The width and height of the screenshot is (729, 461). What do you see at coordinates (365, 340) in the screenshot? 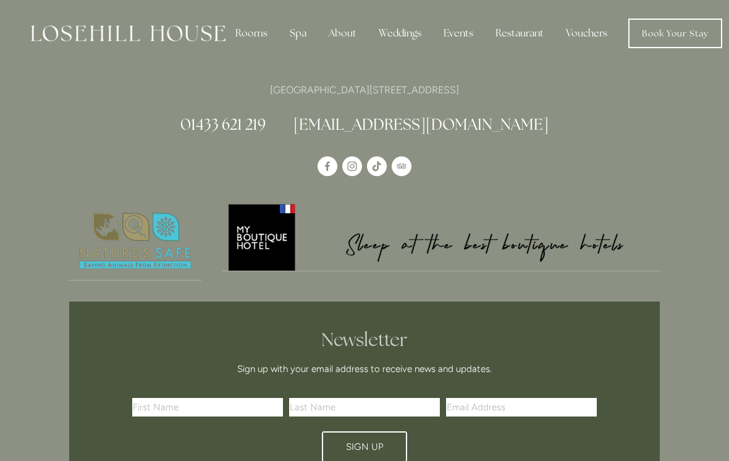
I see `h2: Newsletter` at bounding box center [365, 340].